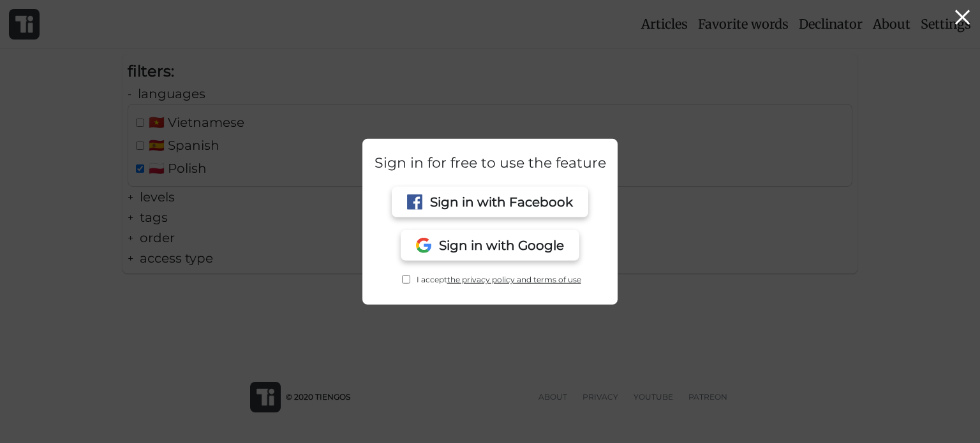  Describe the element at coordinates (490, 162) in the screenshot. I see `div: Sign in for free to use the feature` at that location.